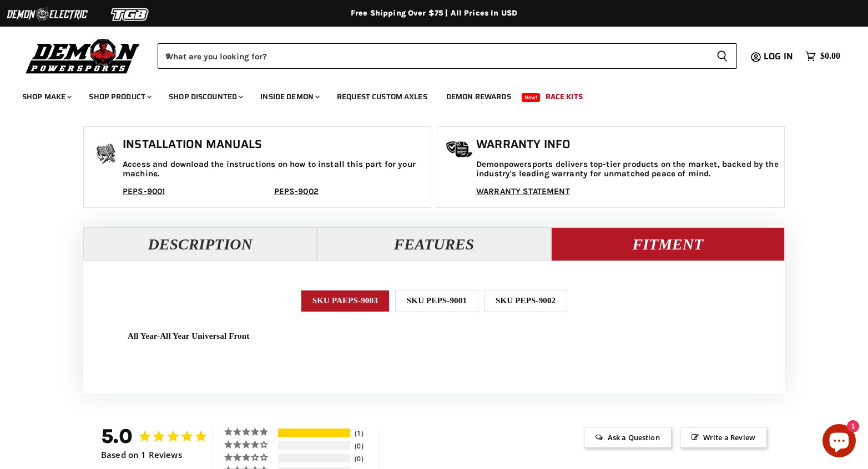  I want to click on span: New!, so click(531, 97).